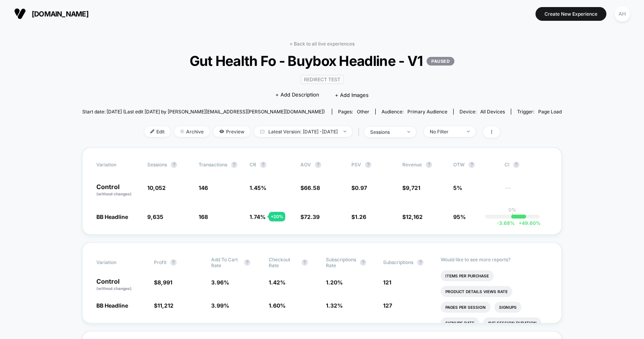 This screenshot has height=339, width=644. Describe the element at coordinates (152, 131) in the screenshot. I see `img: edit` at that location.